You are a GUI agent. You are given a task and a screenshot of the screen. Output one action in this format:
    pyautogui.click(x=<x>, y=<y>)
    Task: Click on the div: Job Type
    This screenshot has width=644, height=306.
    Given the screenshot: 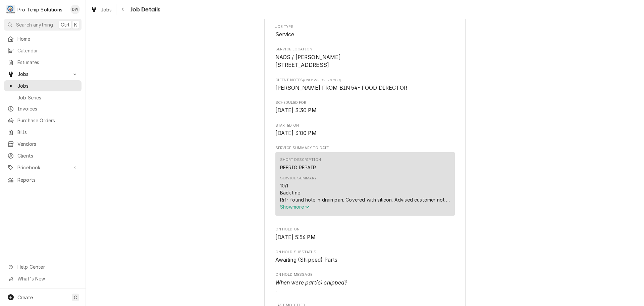 What is the action you would take?
    pyautogui.click(x=365, y=31)
    